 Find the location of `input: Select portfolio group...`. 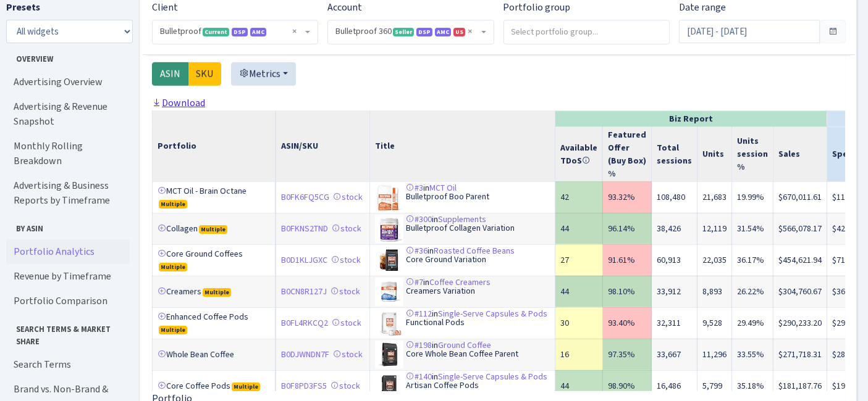

input: Select portfolio group... is located at coordinates (587, 32).